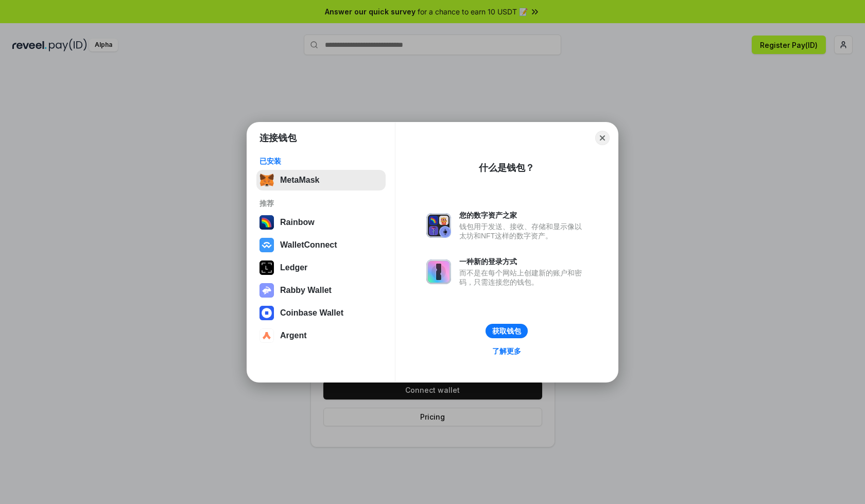 This screenshot has width=865, height=504. Describe the element at coordinates (321, 161) in the screenshot. I see `div: 已安装` at that location.